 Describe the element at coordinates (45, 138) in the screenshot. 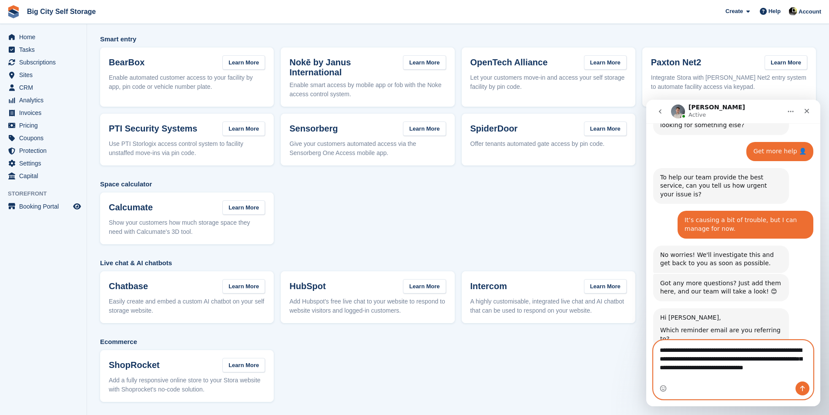

I see `span: Coupons` at that location.